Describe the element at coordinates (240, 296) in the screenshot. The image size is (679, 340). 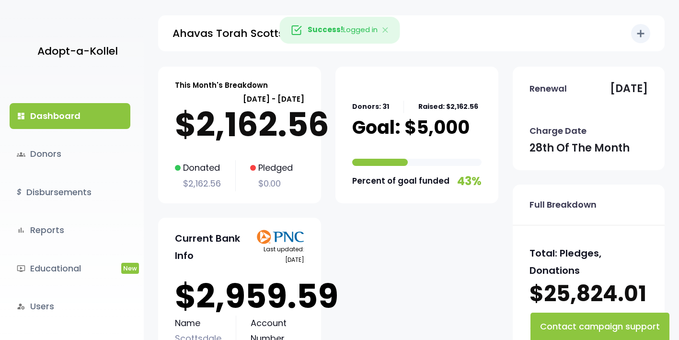
I see `p: $2,959.59` at that location.